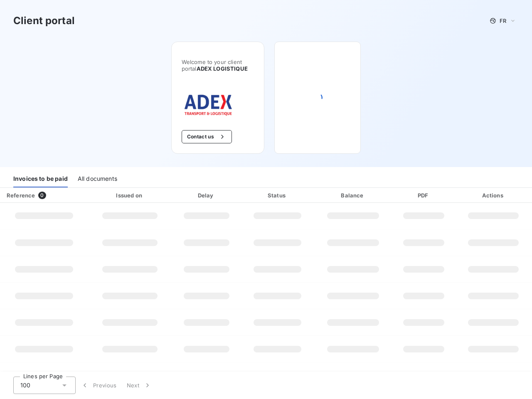 The height and width of the screenshot is (399, 532). Describe the element at coordinates (42, 195) in the screenshot. I see `span: 0` at that location.